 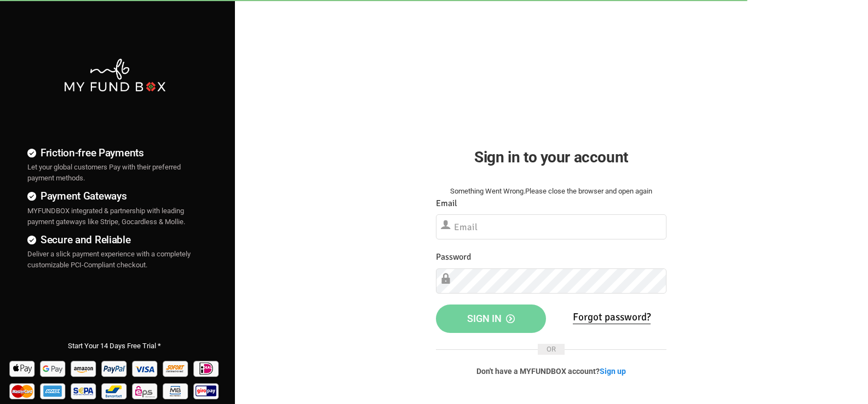 What do you see at coordinates (145, 391) in the screenshot?
I see `img: EPS Pay` at bounding box center [145, 391].